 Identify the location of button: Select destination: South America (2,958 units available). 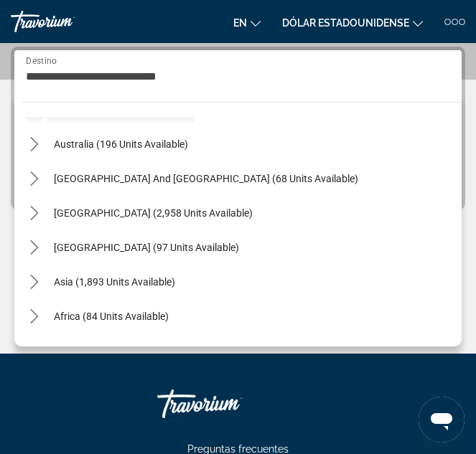
(153, 213).